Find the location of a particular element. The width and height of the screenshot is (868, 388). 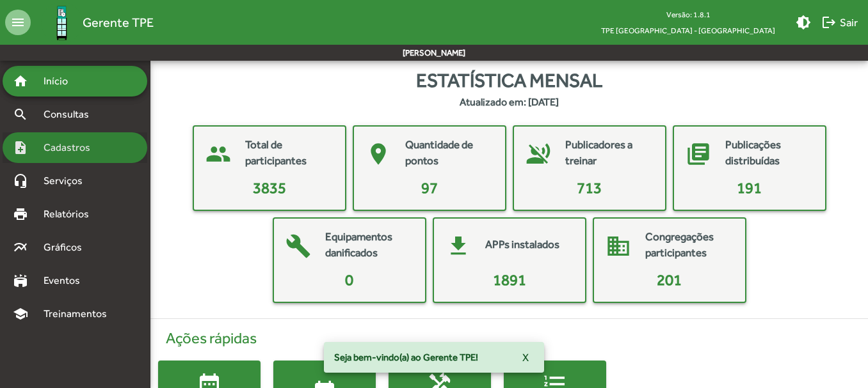

span: 1891 is located at coordinates (509, 280).